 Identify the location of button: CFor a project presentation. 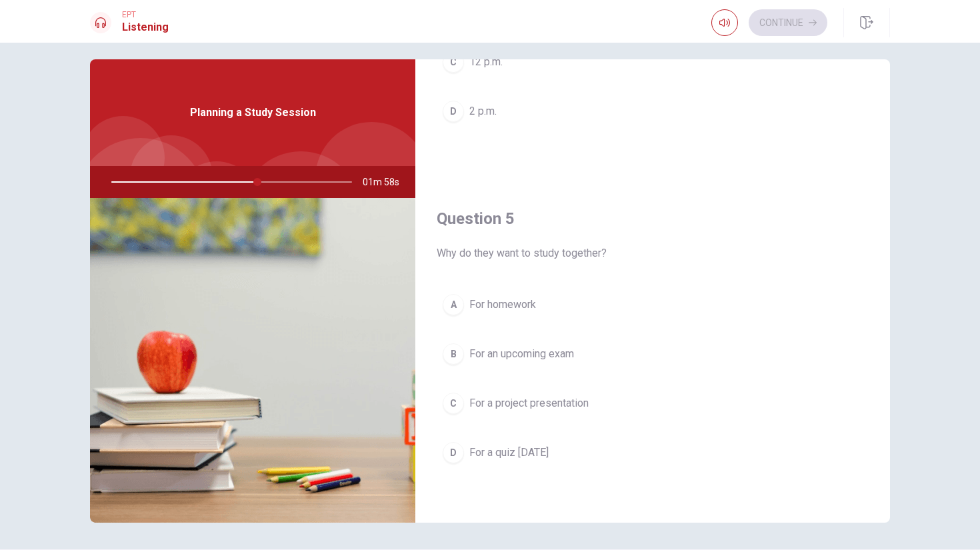
(652, 403).